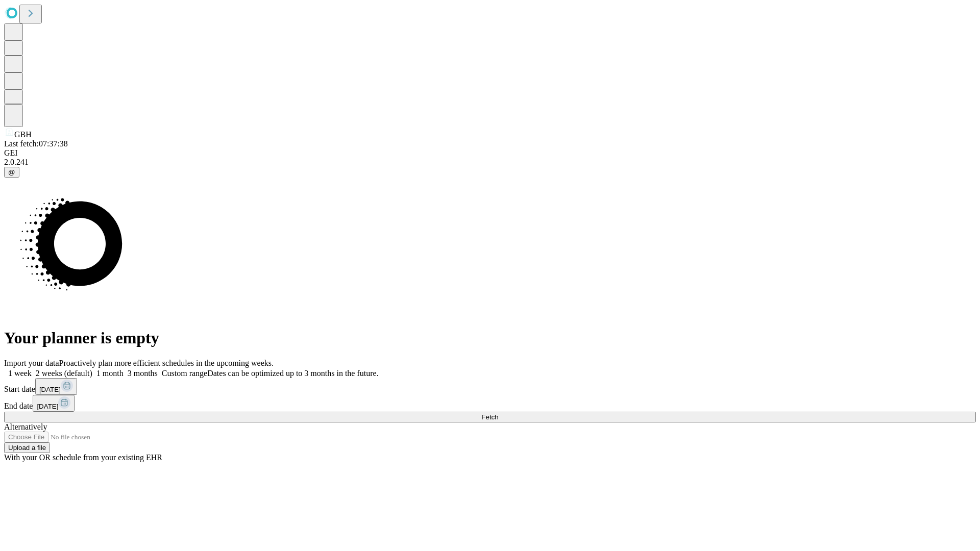 Image resolution: width=980 pixels, height=551 pixels. I want to click on span: With your OR schedule from your existing EHR, so click(83, 457).